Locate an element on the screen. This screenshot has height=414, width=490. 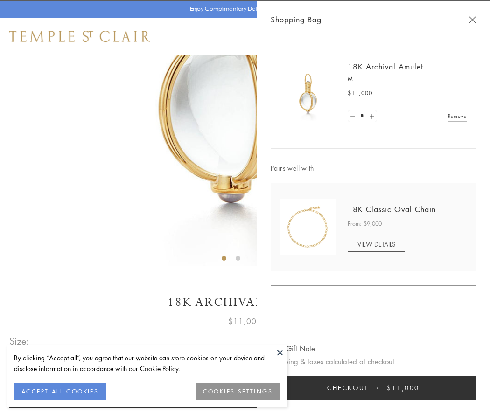
a: Set quantity to 2 is located at coordinates (371, 116).